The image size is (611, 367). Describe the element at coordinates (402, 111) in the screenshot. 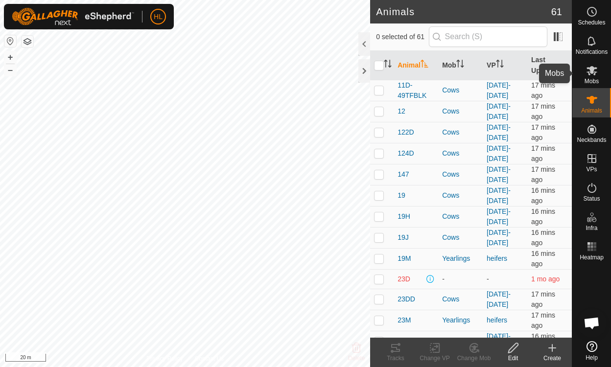

I see `span: 12` at that location.